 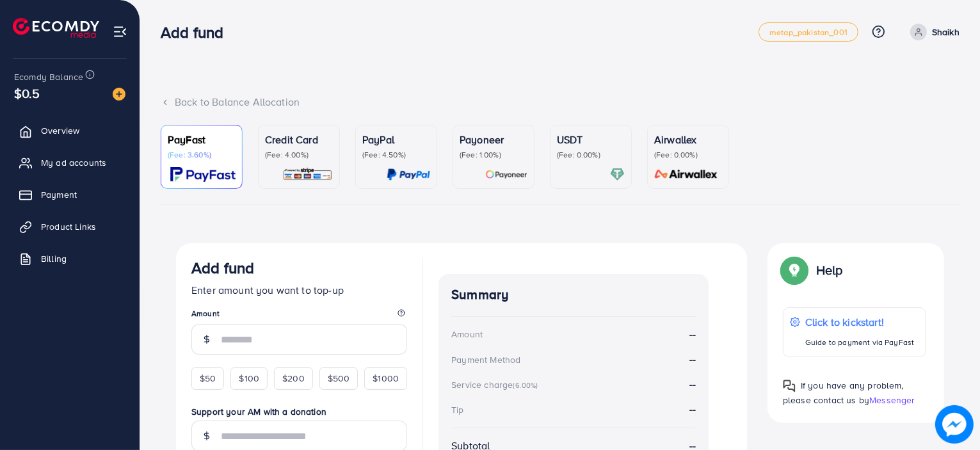 I want to click on h4: Summary, so click(x=573, y=294).